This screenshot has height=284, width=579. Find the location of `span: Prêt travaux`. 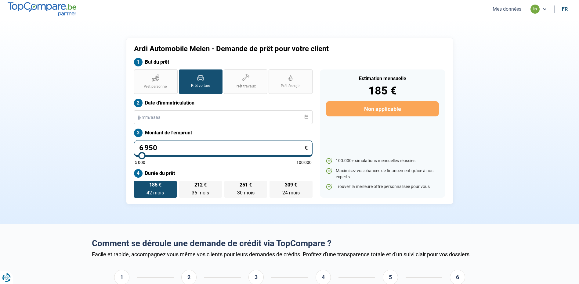

span: Prêt travaux is located at coordinates (246, 86).